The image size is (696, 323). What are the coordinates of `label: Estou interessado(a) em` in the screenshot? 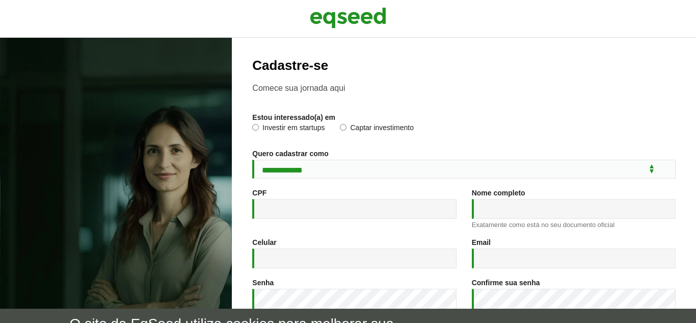 It's located at (294, 117).